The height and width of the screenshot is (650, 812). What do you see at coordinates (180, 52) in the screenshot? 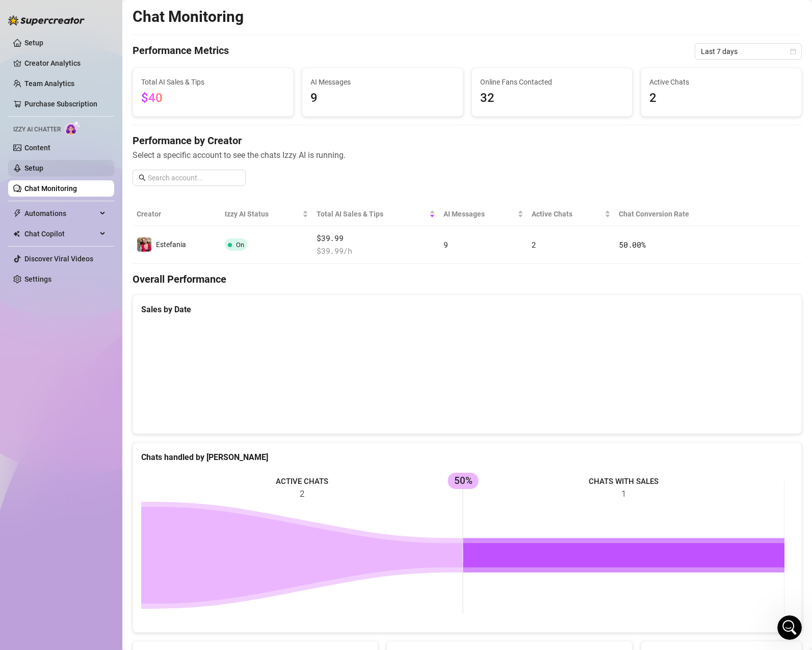
I see `h4: Performance Metrics` at bounding box center [180, 52].